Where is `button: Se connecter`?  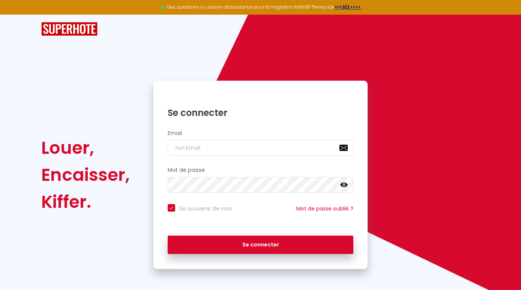
button: Se connecter is located at coordinates (261, 245).